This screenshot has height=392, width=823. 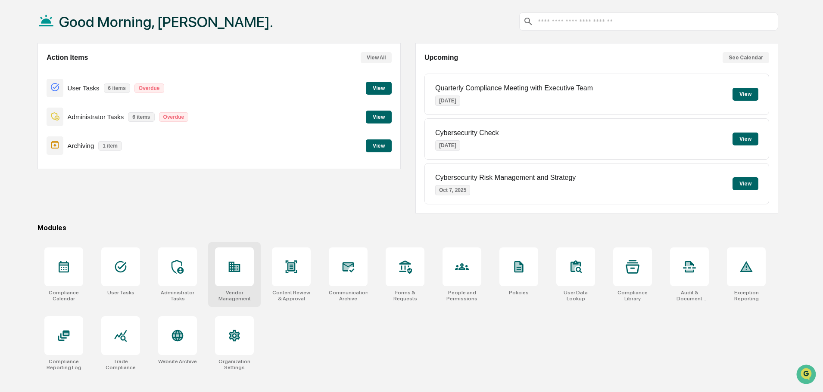 What do you see at coordinates (234, 296) in the screenshot?
I see `div: Vendor Management` at bounding box center [234, 296].